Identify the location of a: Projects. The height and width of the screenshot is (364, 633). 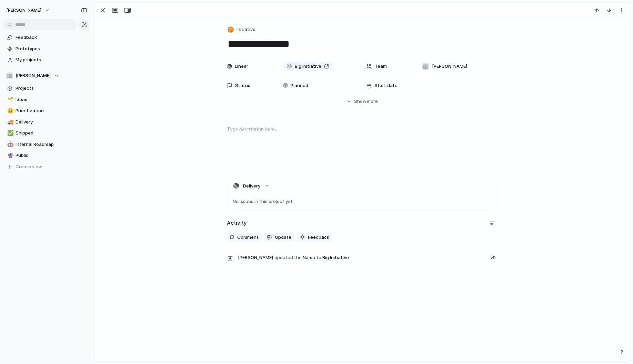
(47, 89).